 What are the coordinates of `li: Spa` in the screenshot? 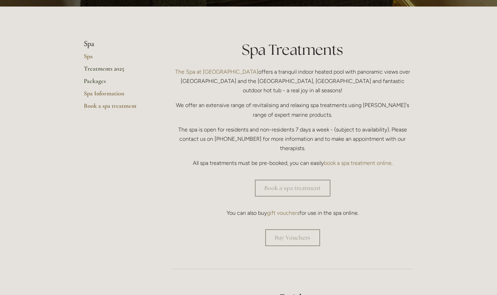 It's located at (117, 44).